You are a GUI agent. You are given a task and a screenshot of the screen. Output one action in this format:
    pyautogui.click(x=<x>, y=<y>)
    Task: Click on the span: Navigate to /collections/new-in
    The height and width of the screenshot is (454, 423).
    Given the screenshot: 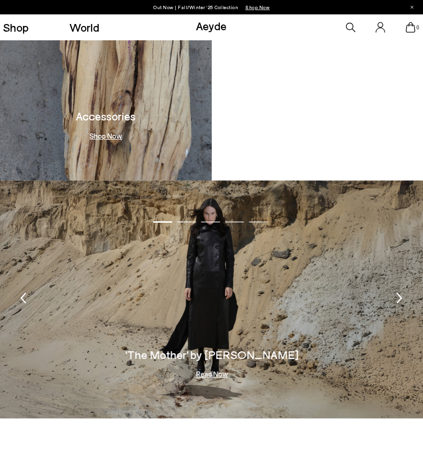 What is the action you would take?
    pyautogui.click(x=258, y=7)
    